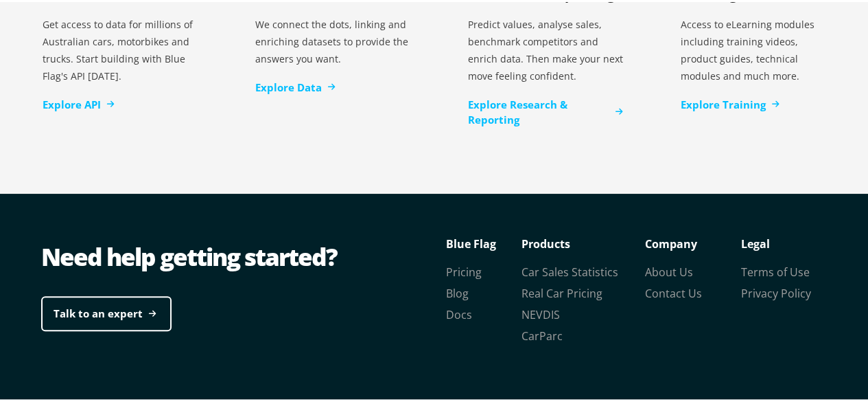 This screenshot has width=868, height=402. I want to click on a: Explore Training, so click(731, 102).